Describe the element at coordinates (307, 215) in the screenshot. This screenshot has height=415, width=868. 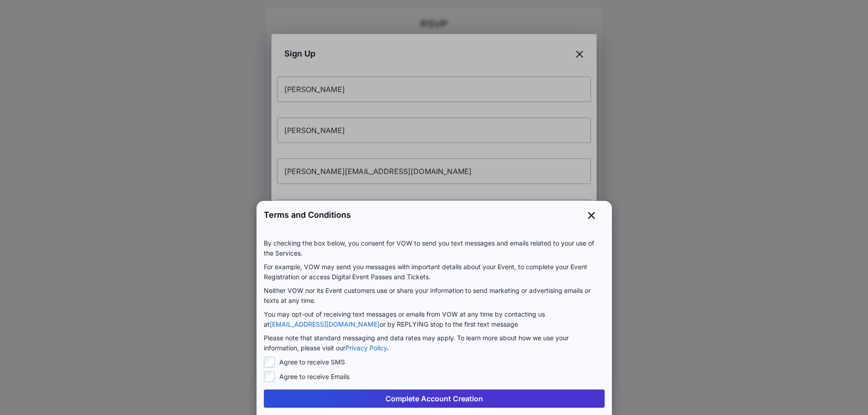
I see `span: Terms and Conditions` at that location.